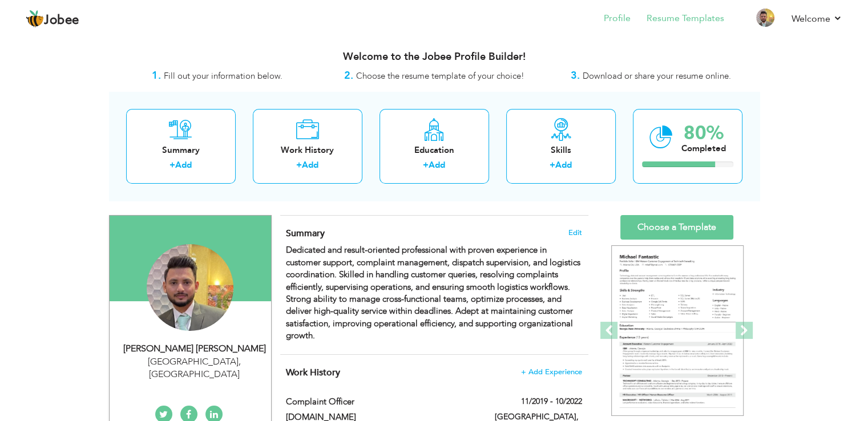 This screenshot has width=868, height=421. I want to click on strong: 3., so click(575, 75).